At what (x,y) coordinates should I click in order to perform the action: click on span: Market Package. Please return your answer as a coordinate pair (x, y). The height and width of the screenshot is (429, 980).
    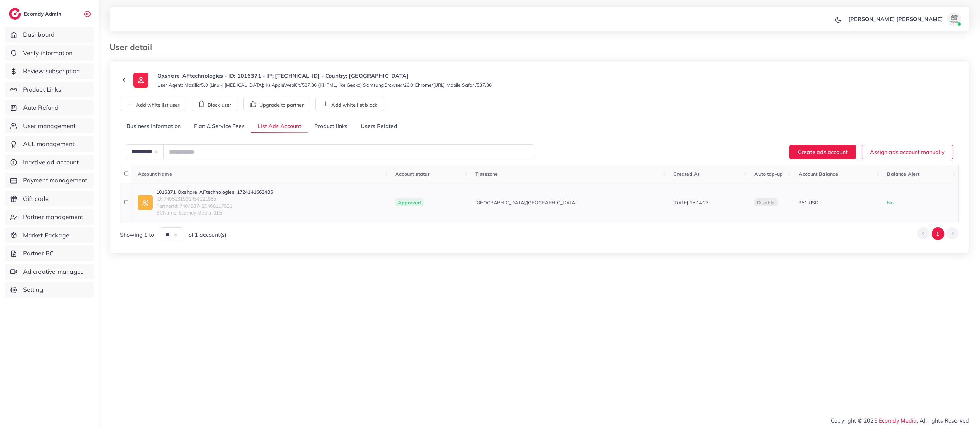
    Looking at the image, I should click on (46, 235).